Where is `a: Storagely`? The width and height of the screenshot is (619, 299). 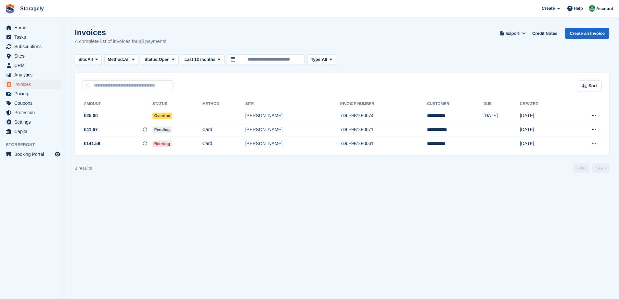
a: Storagely is located at coordinates (32, 8).